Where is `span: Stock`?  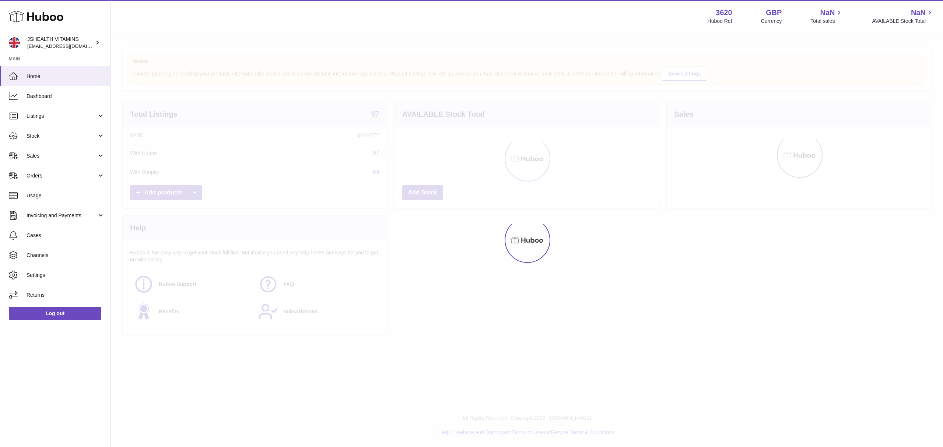
span: Stock is located at coordinates (62, 136).